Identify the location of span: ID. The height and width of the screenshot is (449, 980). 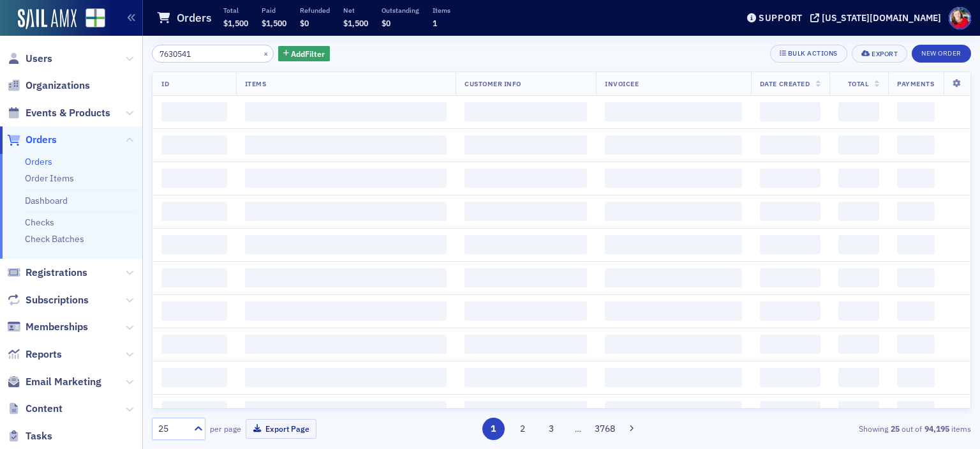
(166, 84).